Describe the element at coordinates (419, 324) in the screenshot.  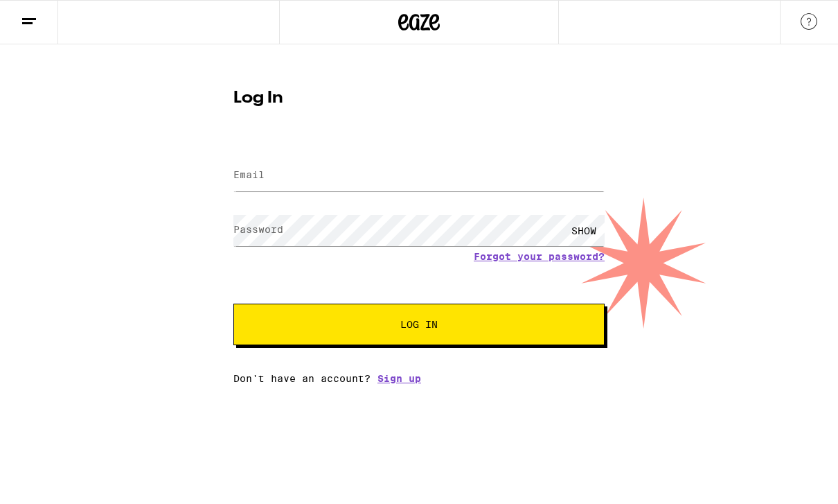
I see `span: Log In` at that location.